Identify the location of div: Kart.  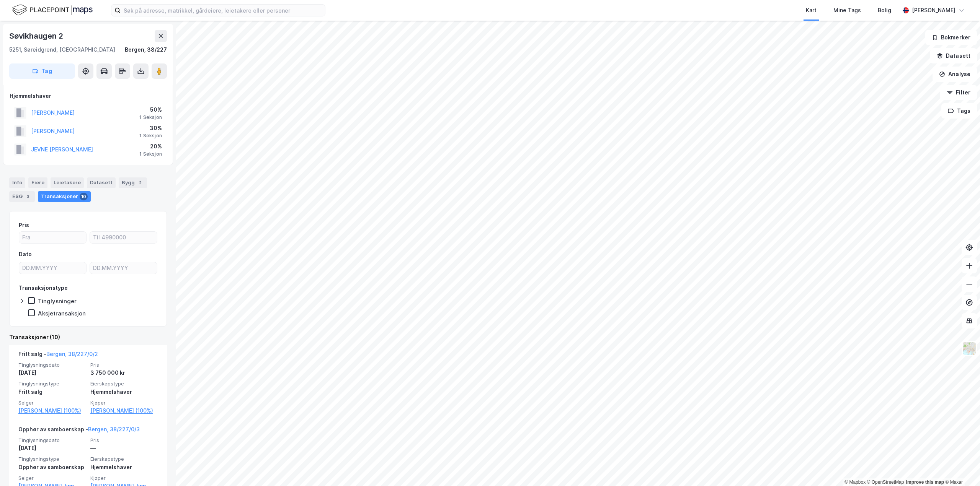
(811, 11).